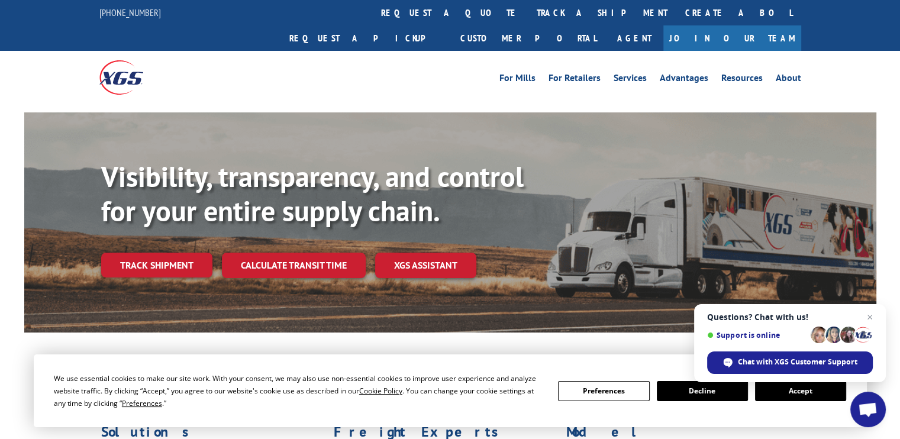  What do you see at coordinates (528, 38) in the screenshot?
I see `a: Customer Portal` at bounding box center [528, 38].